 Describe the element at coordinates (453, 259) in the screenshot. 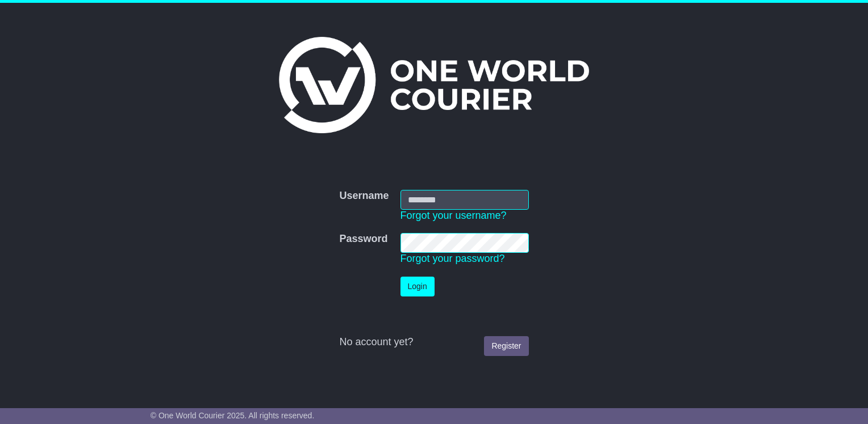

I see `a: Forgot your password?` at that location.